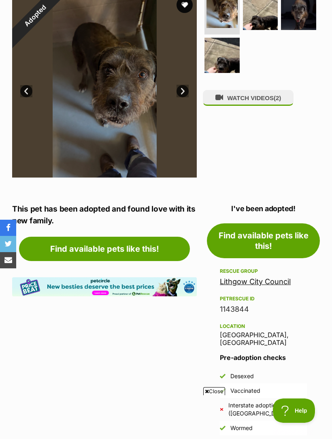 The width and height of the screenshot is (332, 439). Describe the element at coordinates (223, 376) in the screenshot. I see `img: Yes` at that location.